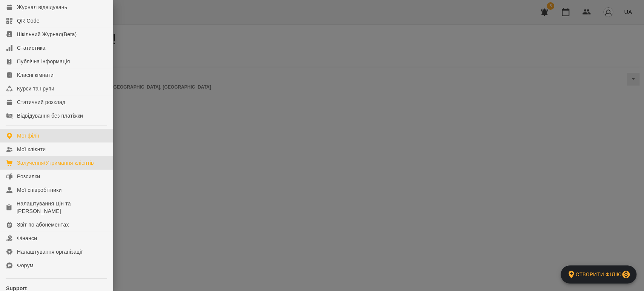 The width and height of the screenshot is (644, 291). Describe the element at coordinates (50, 252) in the screenshot. I see `div: Налаштування організації` at that location.